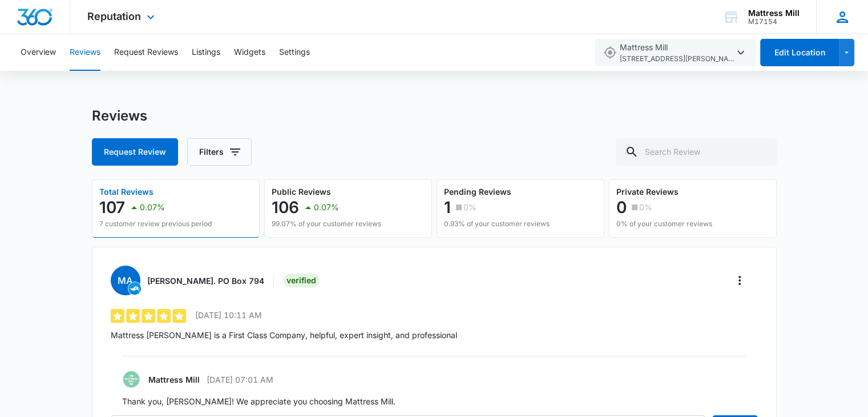 This screenshot has width=868, height=417. What do you see at coordinates (497, 192) in the screenshot?
I see `p: Pending Reviews` at bounding box center [497, 192].